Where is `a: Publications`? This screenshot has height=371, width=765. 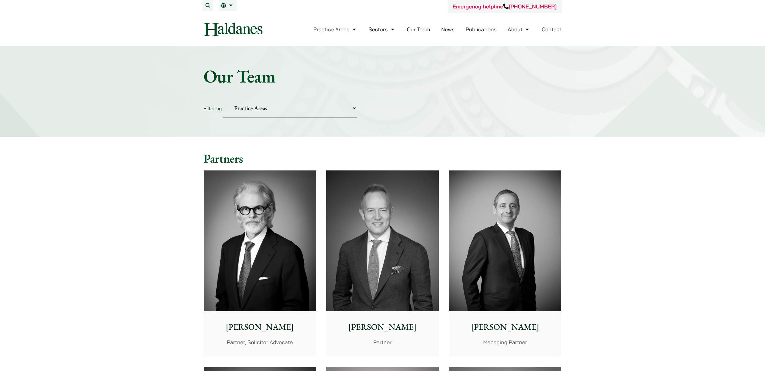
a: Publications is located at coordinates (481, 29).